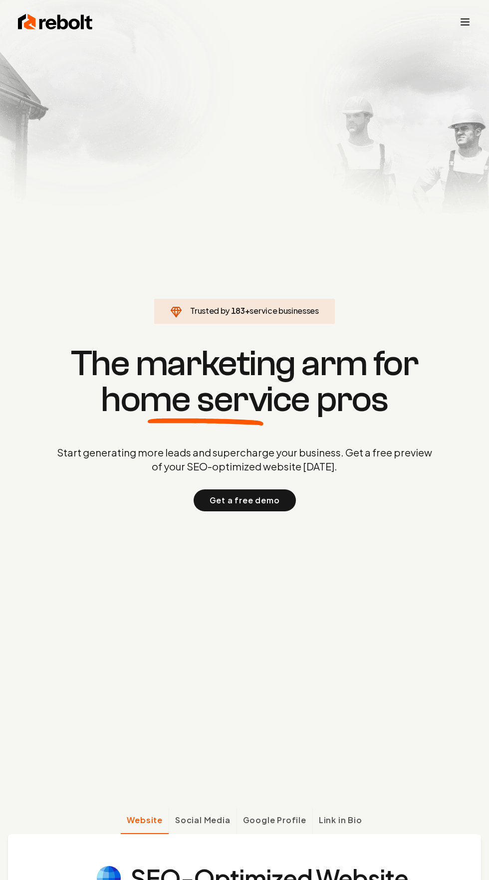  I want to click on span: Google Profile, so click(274, 820).